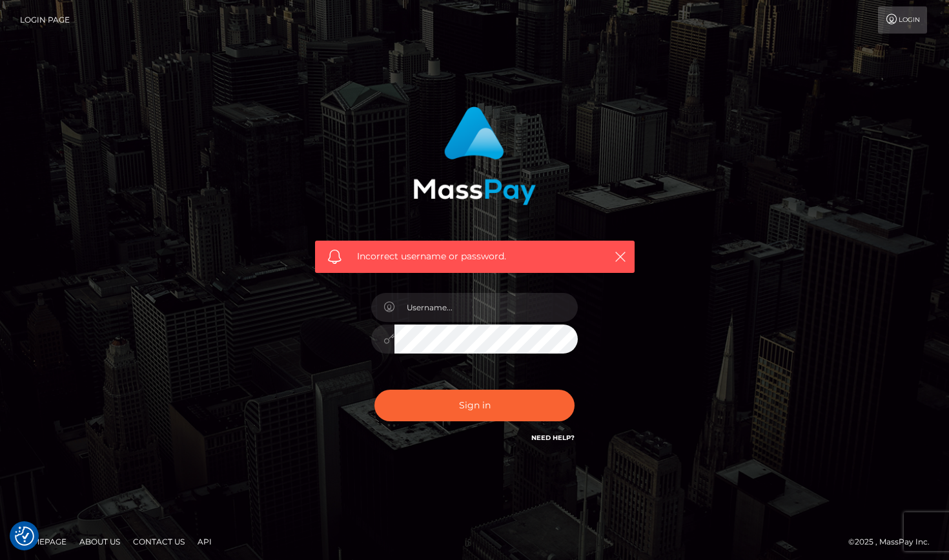 This screenshot has width=949, height=560. What do you see at coordinates (903, 20) in the screenshot?
I see `a: Login` at bounding box center [903, 20].